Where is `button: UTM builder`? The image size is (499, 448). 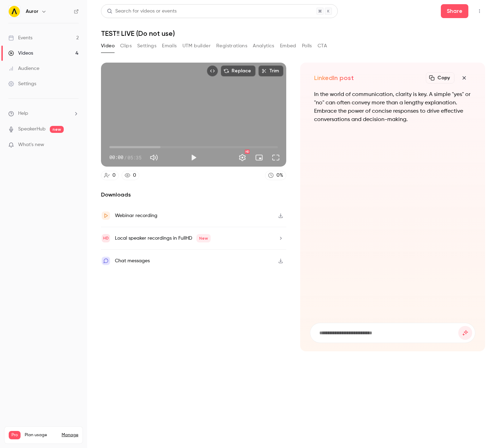
button: UTM builder is located at coordinates (196, 46).